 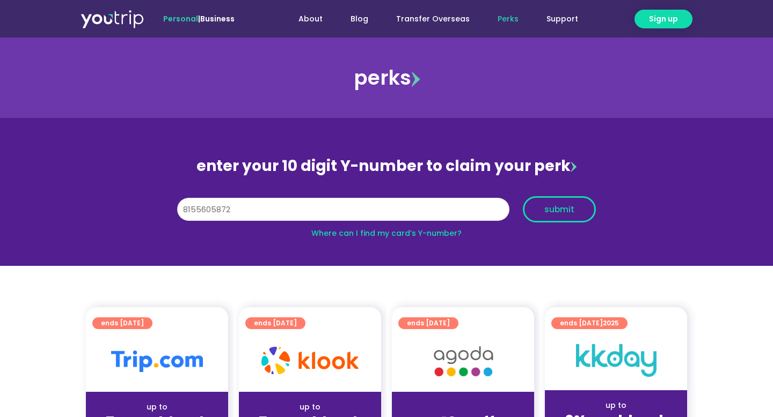 What do you see at coordinates (310, 19) in the screenshot?
I see `a: About` at bounding box center [310, 19].